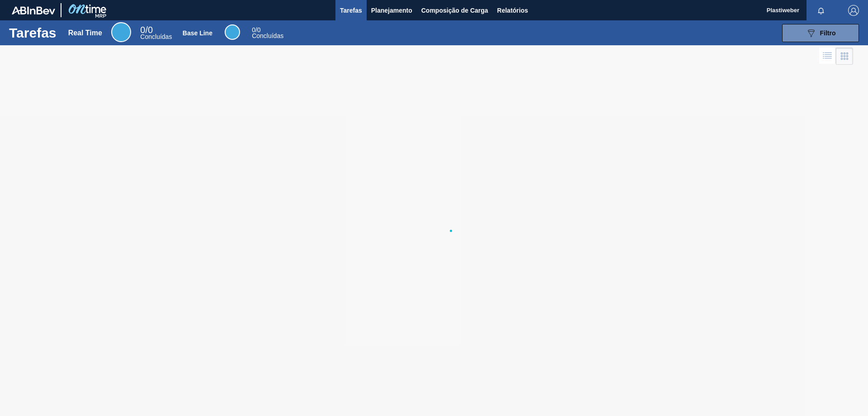 This screenshot has height=416, width=868. What do you see at coordinates (351, 10) in the screenshot?
I see `span: Tarefas` at bounding box center [351, 10].